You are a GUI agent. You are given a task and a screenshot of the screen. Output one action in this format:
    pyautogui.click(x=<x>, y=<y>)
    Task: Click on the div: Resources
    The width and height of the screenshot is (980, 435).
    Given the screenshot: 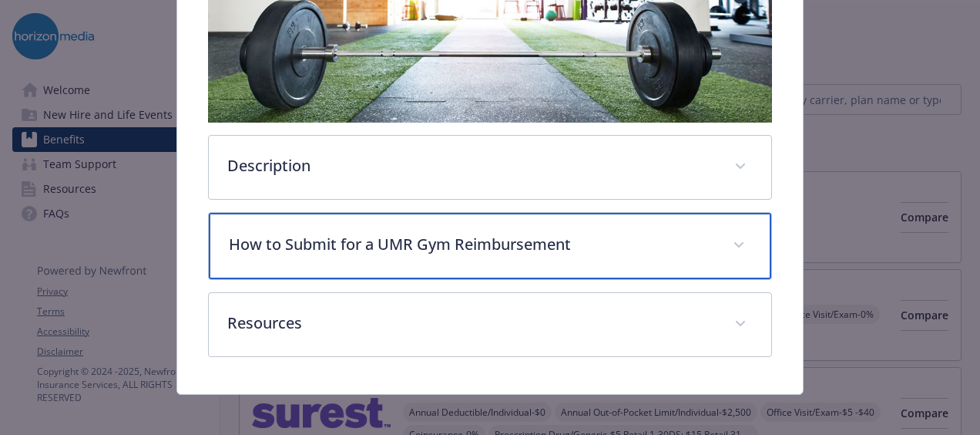 What is the action you would take?
    pyautogui.click(x=490, y=325)
    